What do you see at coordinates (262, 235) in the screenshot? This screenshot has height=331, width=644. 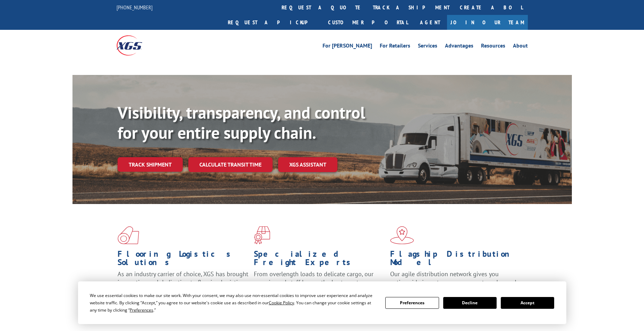 I see `img: xgs-icon-focused-on-flooring-red` at bounding box center [262, 235].